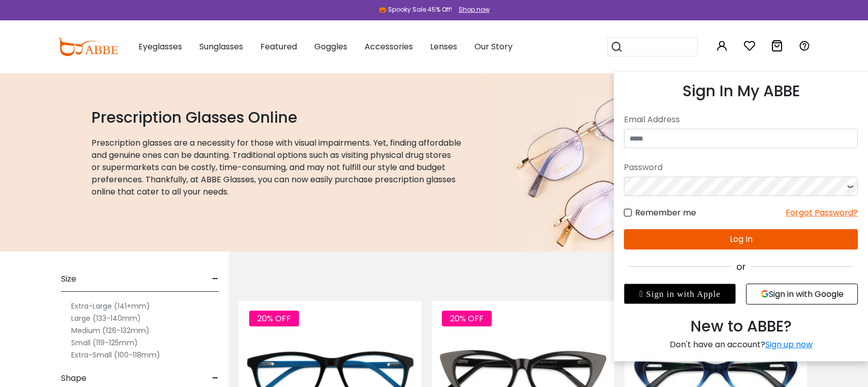  Describe the element at coordinates (789, 344) in the screenshot. I see `a: Sign up now` at that location.